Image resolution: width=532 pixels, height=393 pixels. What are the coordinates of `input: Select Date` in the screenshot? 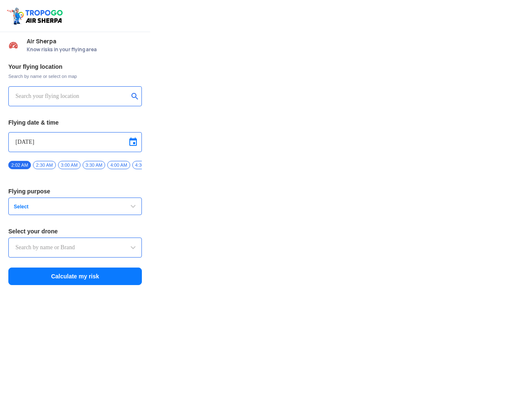 It's located at (75, 142).